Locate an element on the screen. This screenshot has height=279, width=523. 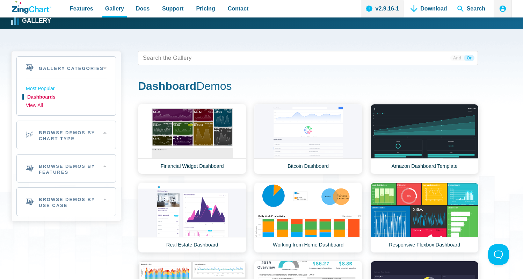
a: Gallery is located at coordinates (31, 21).